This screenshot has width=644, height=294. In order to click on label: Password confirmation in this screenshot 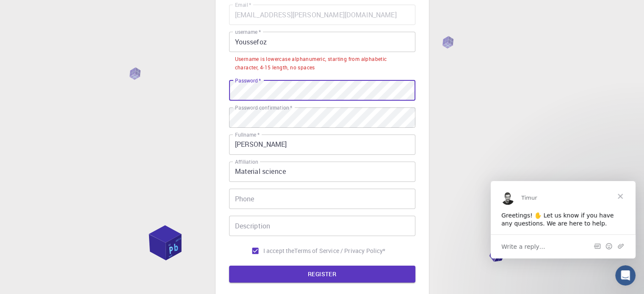, I will do `click(264, 107)`.